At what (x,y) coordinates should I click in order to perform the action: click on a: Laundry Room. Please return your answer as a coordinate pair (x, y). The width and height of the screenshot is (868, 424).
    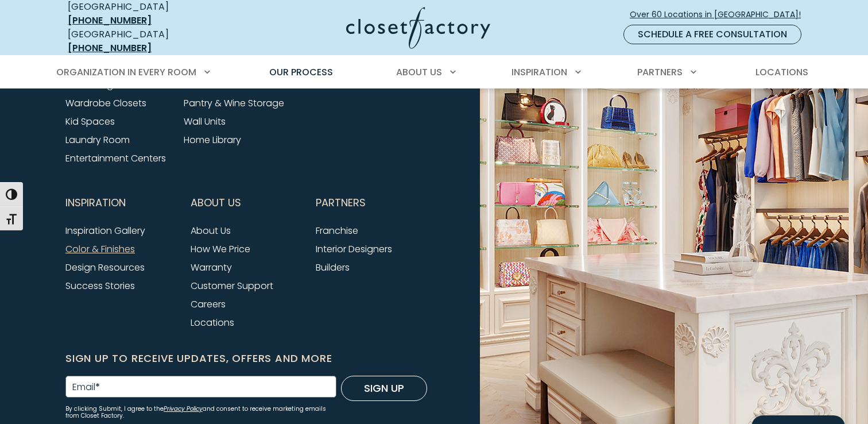
    Looking at the image, I should click on (98, 140).